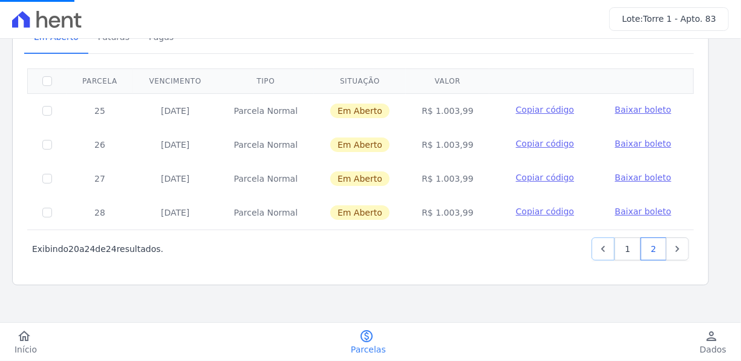 Image resolution: width=741 pixels, height=361 pixels. Describe the element at coordinates (678, 249) in the screenshot. I see `a: Next` at that location.